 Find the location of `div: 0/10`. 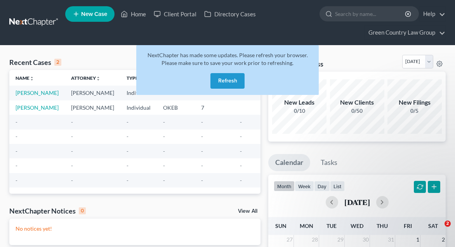

div: 0/10 is located at coordinates (300, 111).